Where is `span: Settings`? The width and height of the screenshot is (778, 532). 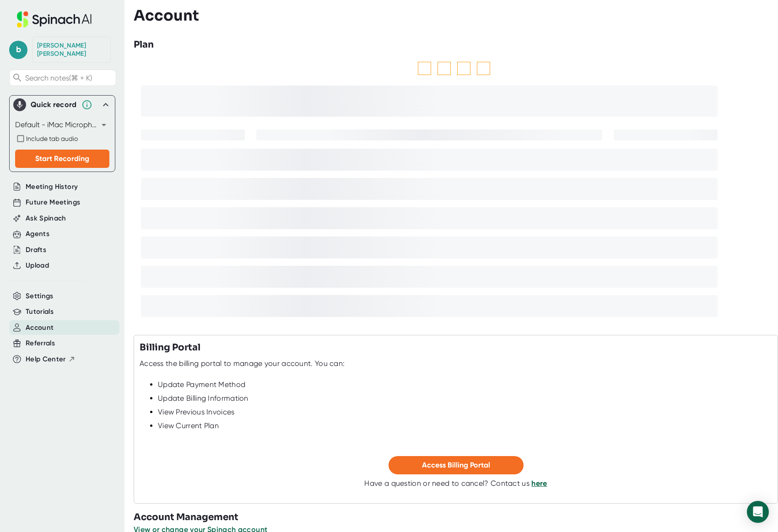
span: Settings is located at coordinates (40, 296).